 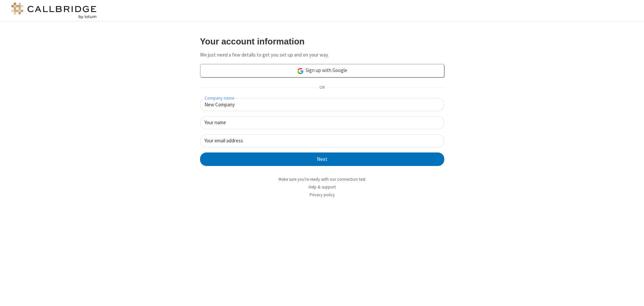 I want to click on input: Your email address, so click(x=322, y=141).